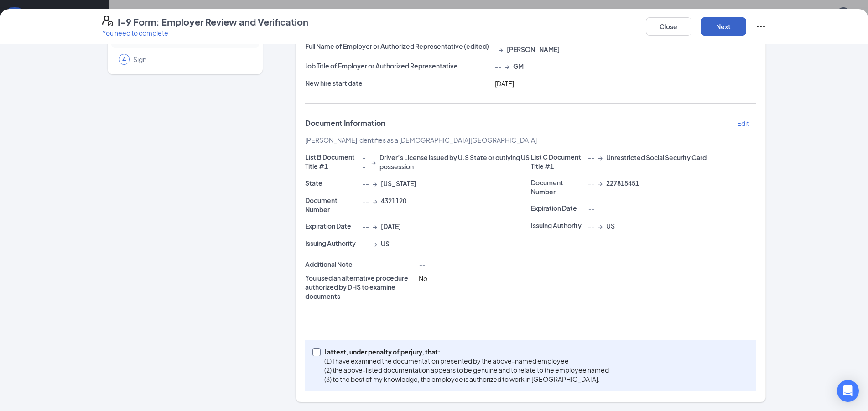  Describe the element at coordinates (124, 59) in the screenshot. I see `span: 4` at that location.